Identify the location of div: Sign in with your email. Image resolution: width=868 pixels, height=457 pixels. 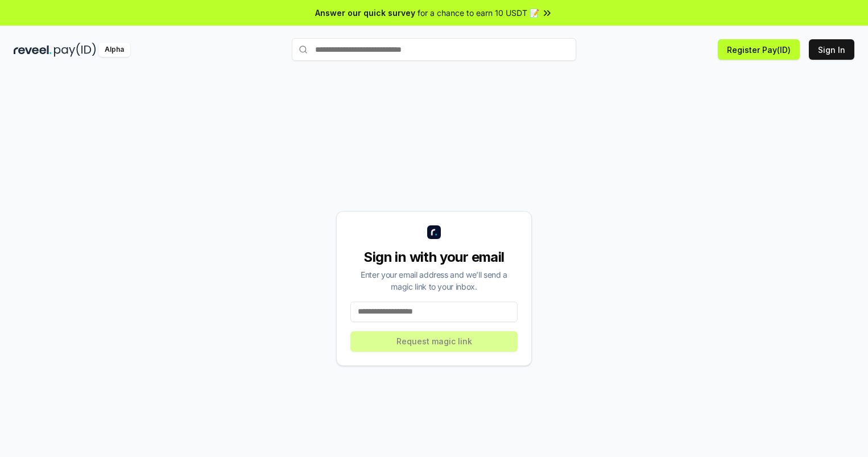
(434, 257).